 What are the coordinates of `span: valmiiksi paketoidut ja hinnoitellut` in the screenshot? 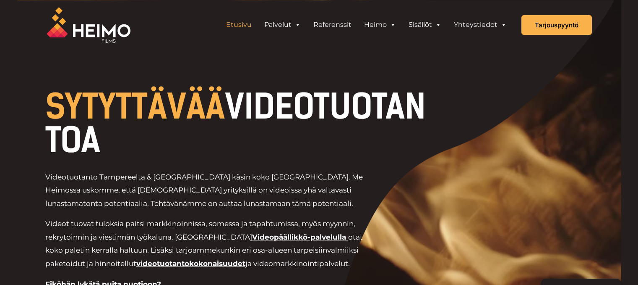 It's located at (202, 256).